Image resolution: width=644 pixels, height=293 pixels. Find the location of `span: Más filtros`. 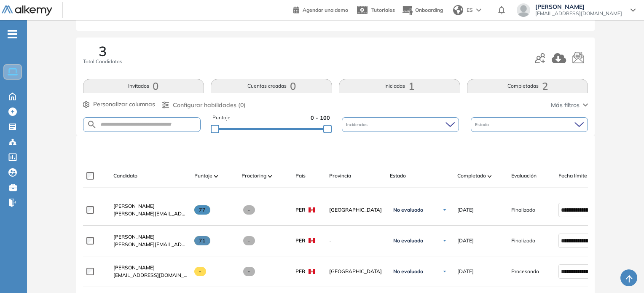

span: Más filtros is located at coordinates (565, 105).